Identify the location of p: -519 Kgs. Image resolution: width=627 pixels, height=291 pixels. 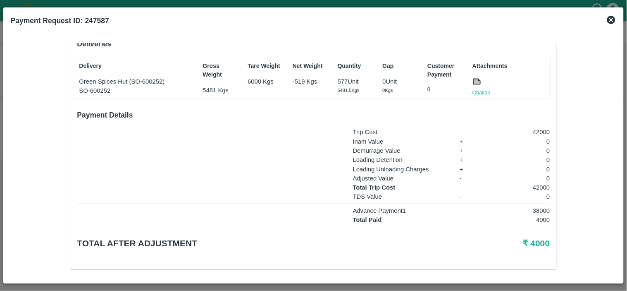
(311, 81).